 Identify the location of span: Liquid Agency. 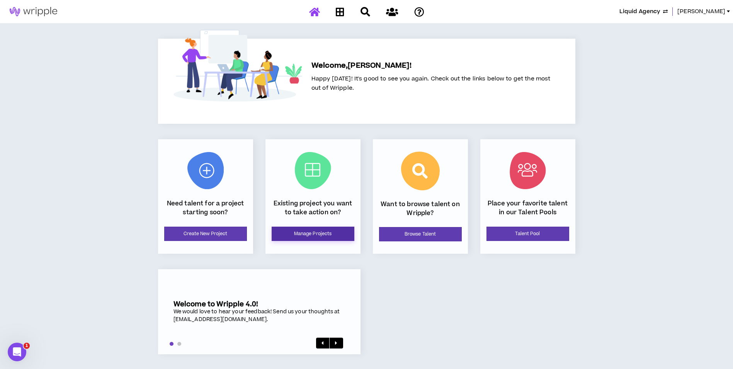
(640, 12).